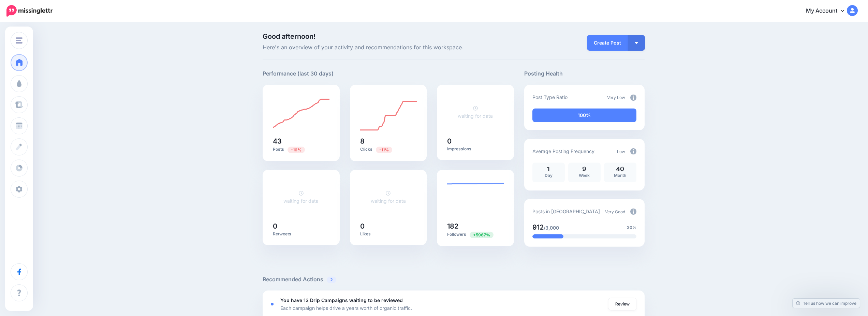 This screenshot has height=316, width=868. I want to click on span: Previous period: 3, so click(482, 235).